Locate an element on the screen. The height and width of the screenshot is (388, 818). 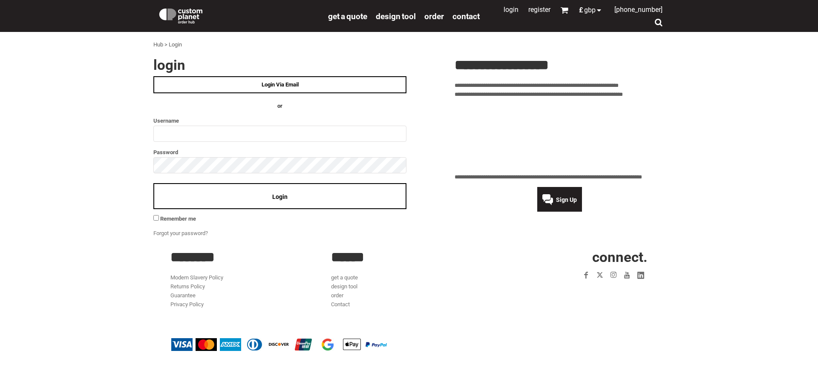
span: Sign Up is located at coordinates (566, 200).